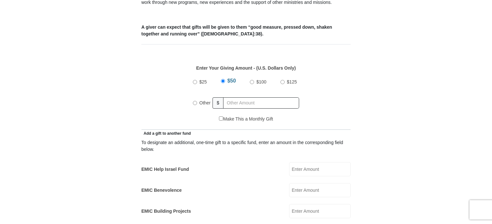 Image resolution: width=492 pixels, height=224 pixels. I want to click on label: EMIC Building Projects, so click(166, 211).